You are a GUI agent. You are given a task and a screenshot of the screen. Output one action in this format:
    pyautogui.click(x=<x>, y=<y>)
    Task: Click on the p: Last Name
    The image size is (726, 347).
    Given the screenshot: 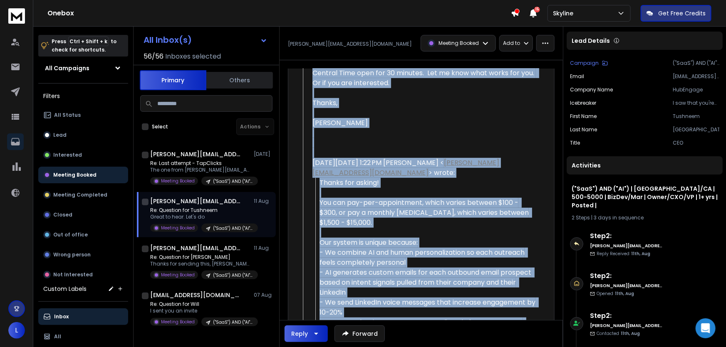 What is the action you would take?
    pyautogui.click(x=583, y=130)
    